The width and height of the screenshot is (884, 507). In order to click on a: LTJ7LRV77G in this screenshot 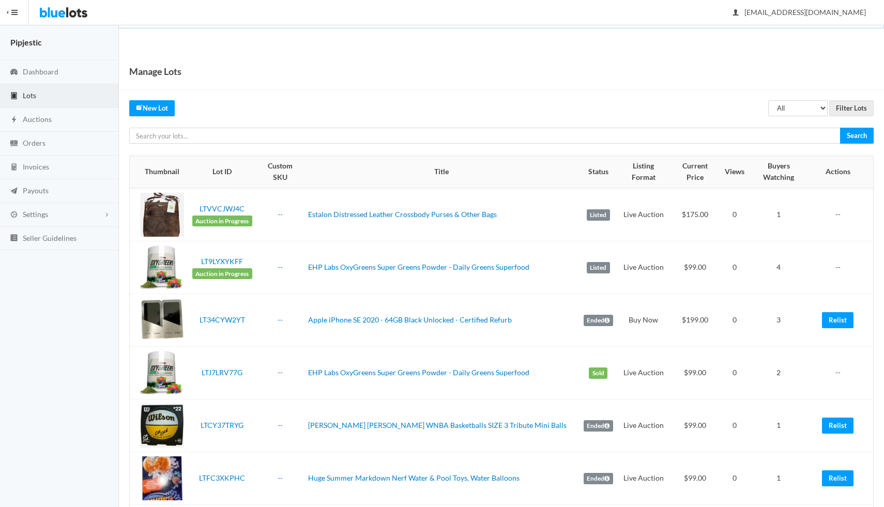, I will do `click(222, 372)`.